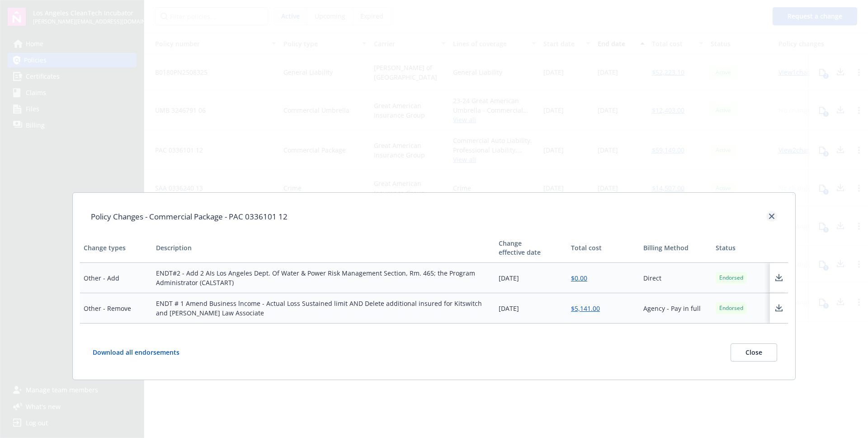  I want to click on h1: Policy Changes - Commercial Package - PAC 0336101 12, so click(189, 217).